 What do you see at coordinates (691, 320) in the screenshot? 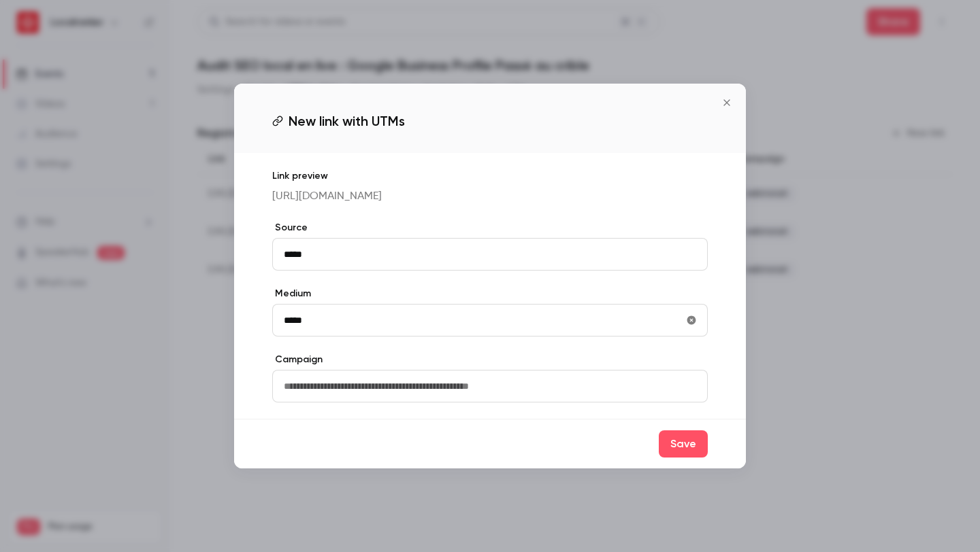
I see `button: utmMedium` at bounding box center [691, 320].